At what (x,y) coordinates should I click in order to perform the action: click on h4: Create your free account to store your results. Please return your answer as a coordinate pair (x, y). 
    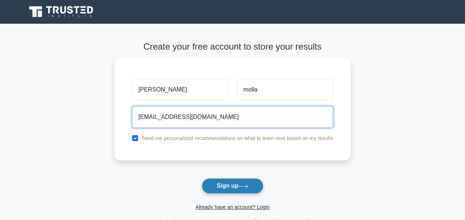
    Looking at the image, I should click on (232, 47).